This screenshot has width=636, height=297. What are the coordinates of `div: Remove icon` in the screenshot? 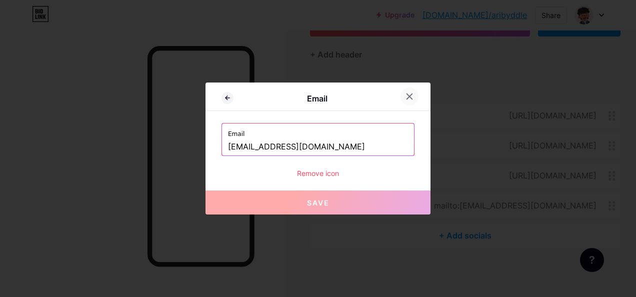 It's located at (318, 173).